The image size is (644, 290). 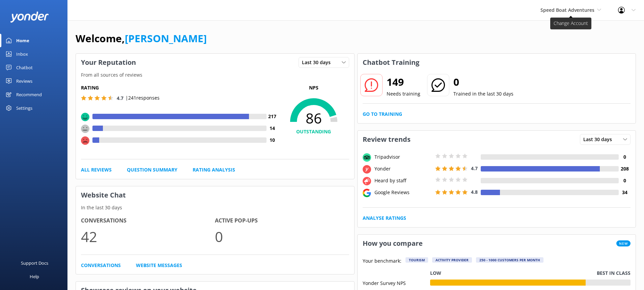 I want to click on h3: Website Chat, so click(x=215, y=195).